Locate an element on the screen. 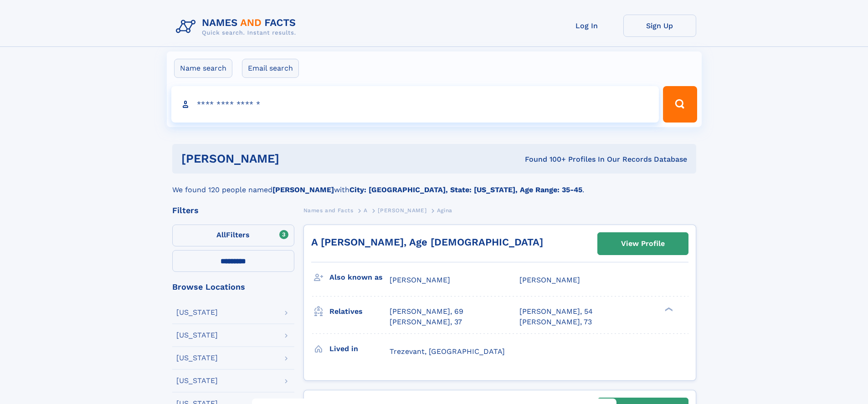 This screenshot has width=868, height=404. input: search input is located at coordinates (415, 104).